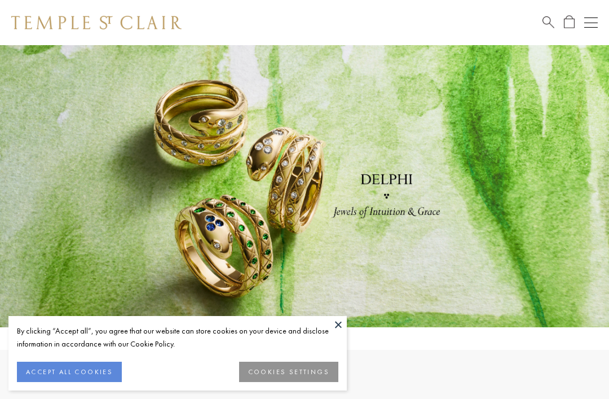  I want to click on img: Temple St. Clair, so click(97, 23).